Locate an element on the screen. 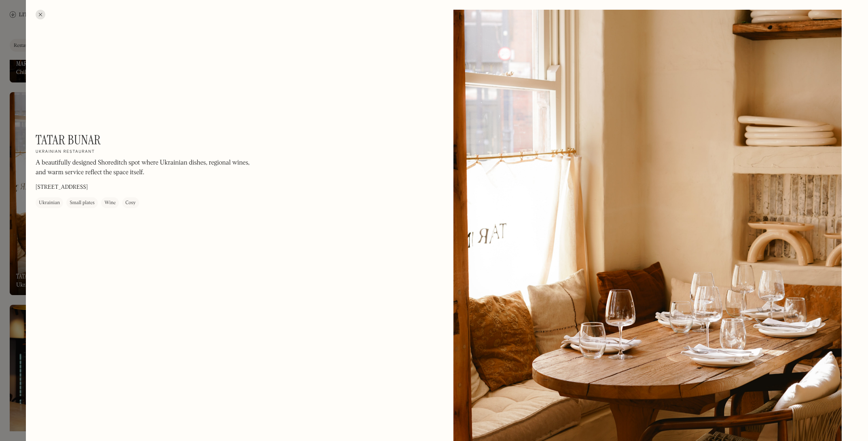 This screenshot has width=868, height=441. h2: Ukrainian restaurant is located at coordinates (65, 152).